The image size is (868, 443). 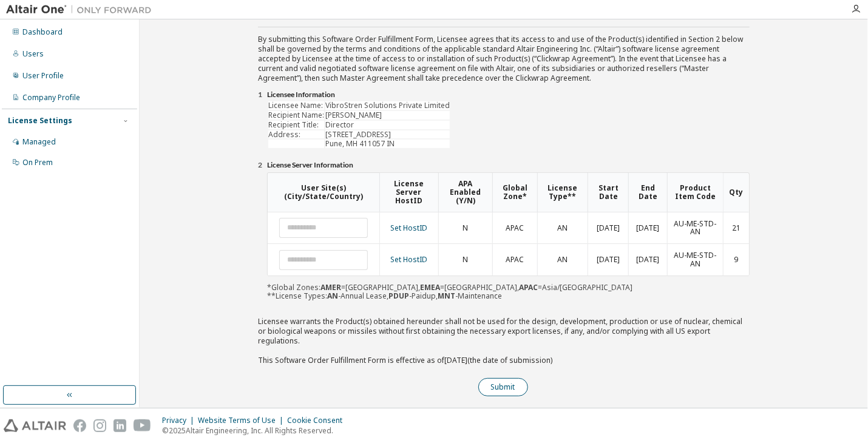 What do you see at coordinates (515, 192) in the screenshot?
I see `th: Global Zone*` at bounding box center [515, 192].